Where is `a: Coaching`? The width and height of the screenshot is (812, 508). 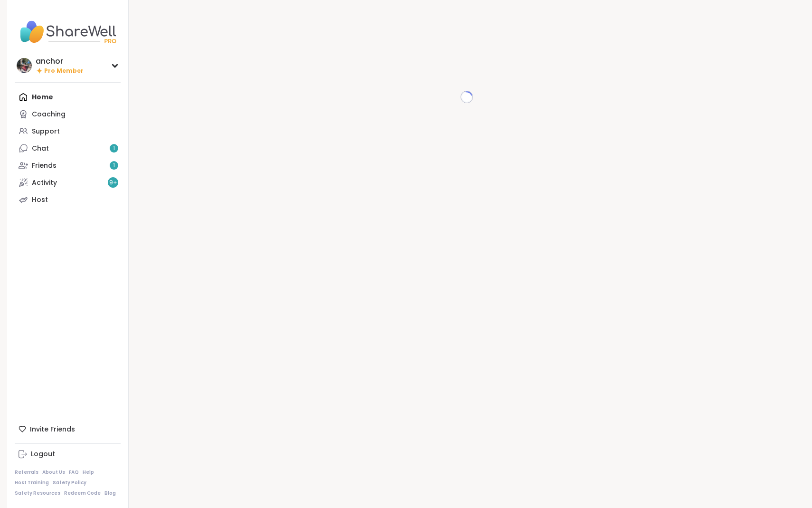
a: Coaching is located at coordinates (67, 114).